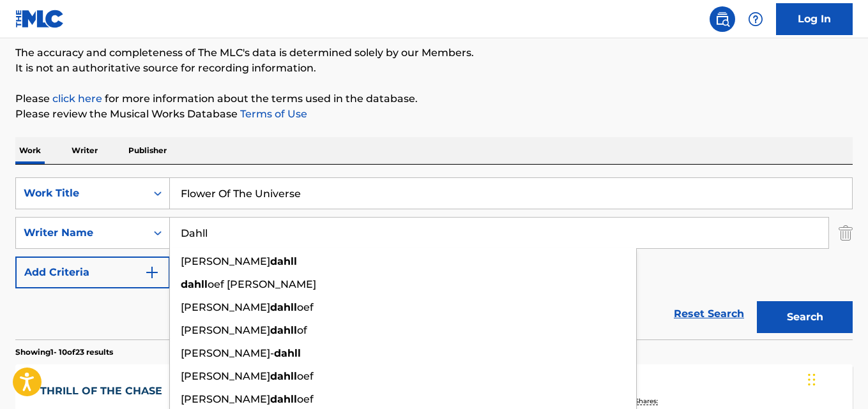  I want to click on p: Writer, so click(84, 151).